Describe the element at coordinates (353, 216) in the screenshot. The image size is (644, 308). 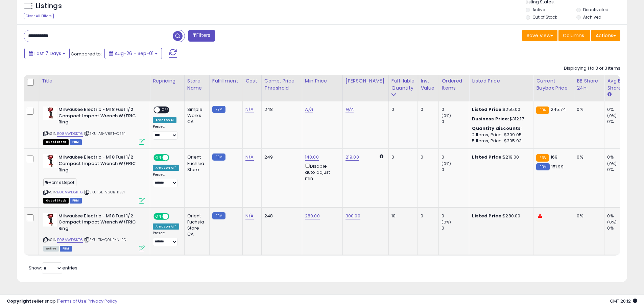
I see `a: 300.00` at that location.